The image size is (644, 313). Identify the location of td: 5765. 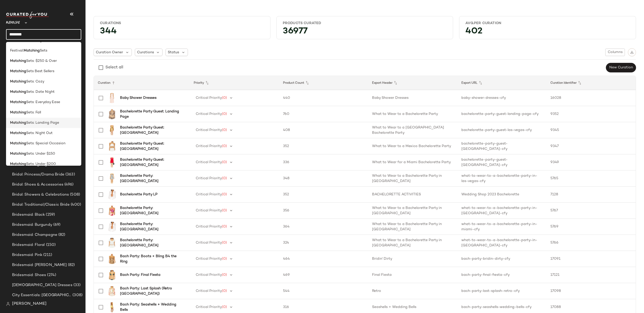
(591, 178).